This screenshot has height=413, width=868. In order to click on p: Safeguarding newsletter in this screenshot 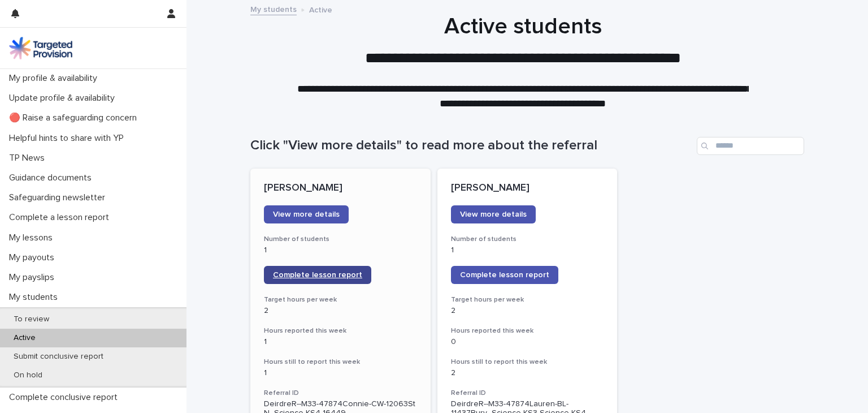, I will do `click(59, 197)`.